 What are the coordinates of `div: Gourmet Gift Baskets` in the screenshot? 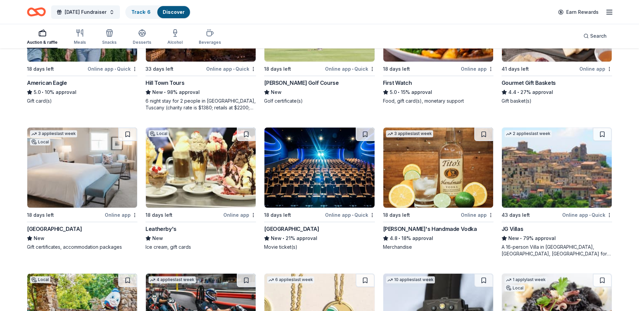 It's located at (529, 83).